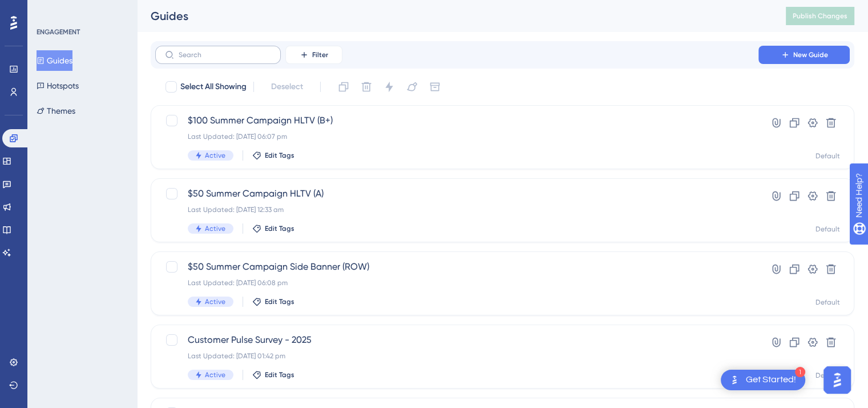 The image size is (868, 408). Describe the element at coordinates (58, 32) in the screenshot. I see `div: ENGAGEMENT` at that location.